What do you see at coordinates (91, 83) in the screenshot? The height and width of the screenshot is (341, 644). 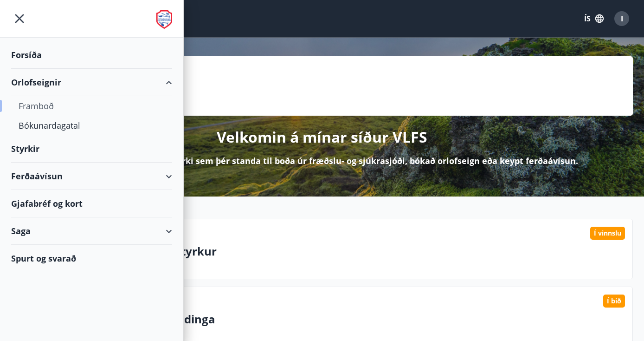 I see `div: Orlofseignir` at bounding box center [91, 83].